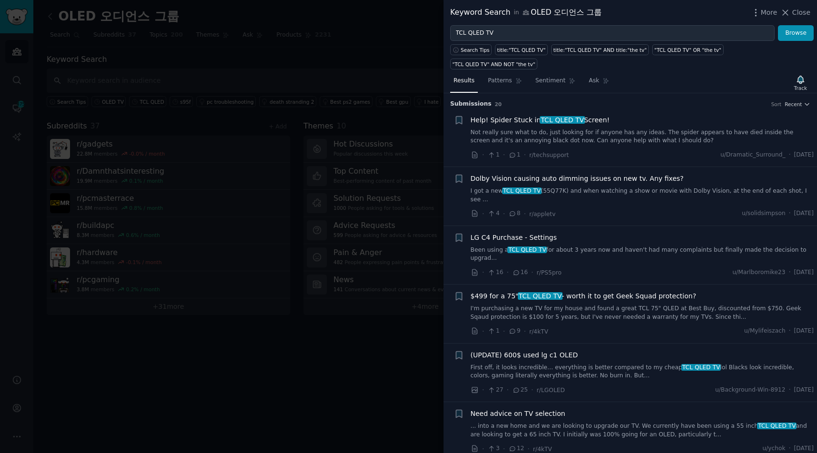 The image size is (817, 453). I want to click on span: r/appletv, so click(542, 214).